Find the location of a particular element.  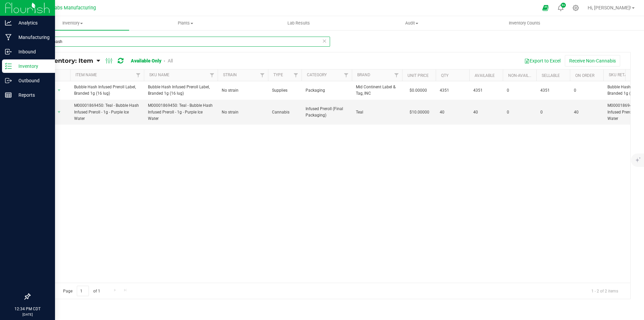

a: Category is located at coordinates (317, 75).